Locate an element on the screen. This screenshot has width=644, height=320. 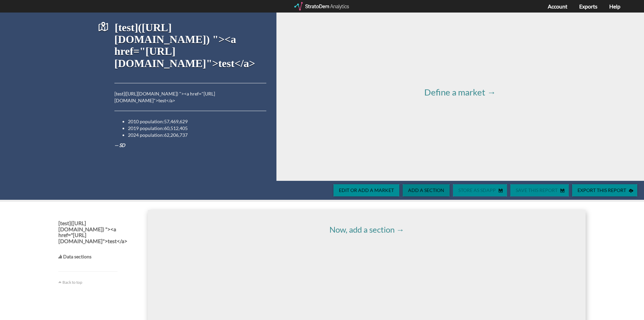
a: Exports is located at coordinates (588, 6).